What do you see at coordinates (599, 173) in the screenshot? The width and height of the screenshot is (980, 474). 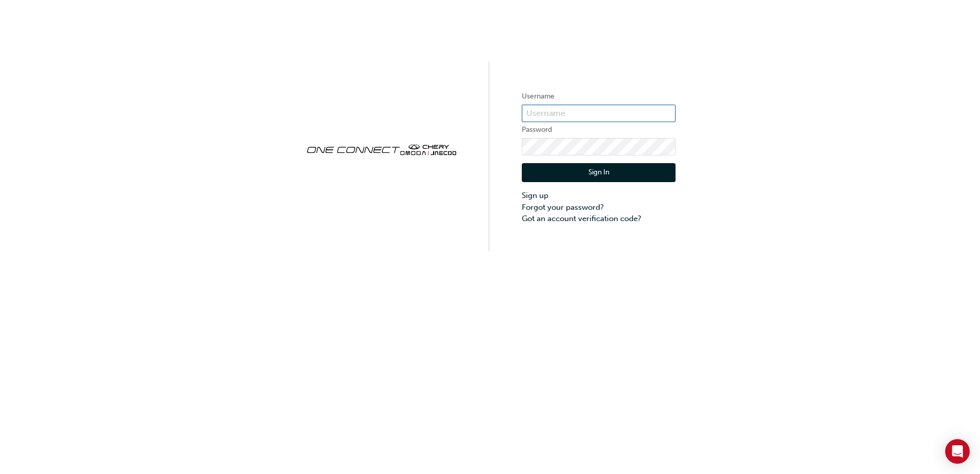 I see `button: Sign In` at bounding box center [599, 173].